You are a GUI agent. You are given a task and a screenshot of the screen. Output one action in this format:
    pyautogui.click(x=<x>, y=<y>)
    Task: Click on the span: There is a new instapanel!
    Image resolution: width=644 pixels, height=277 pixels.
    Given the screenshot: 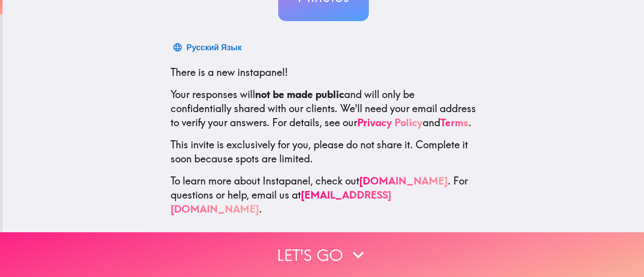 What is the action you would take?
    pyautogui.click(x=229, y=72)
    